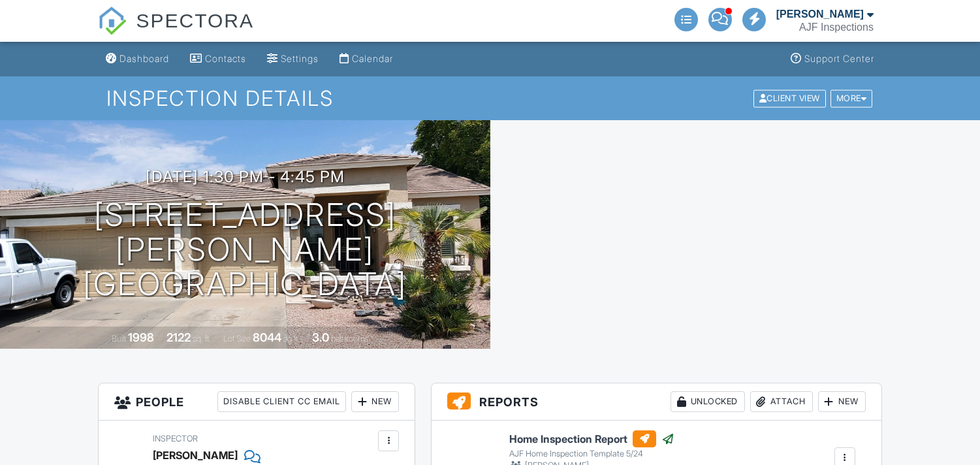 This screenshot has height=465, width=980. What do you see at coordinates (591, 454) in the screenshot?
I see `div: AJF Home Inspection Template 5/24` at bounding box center [591, 454].